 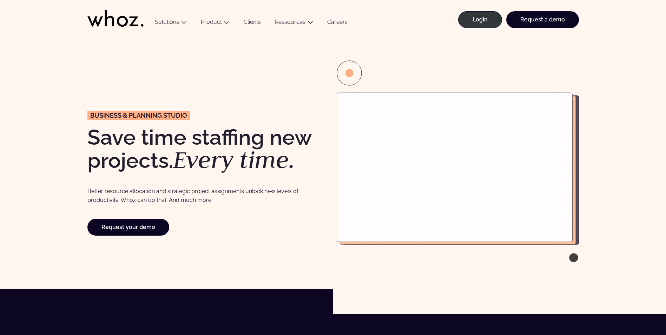 I want to click on button: Solutions, so click(x=171, y=23).